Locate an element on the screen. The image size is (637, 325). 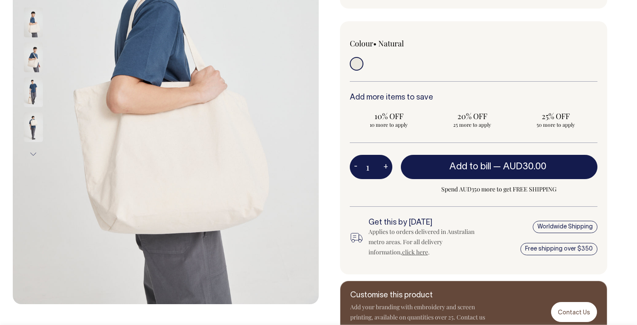
span: AUD30.00 is located at coordinates (525, 167).